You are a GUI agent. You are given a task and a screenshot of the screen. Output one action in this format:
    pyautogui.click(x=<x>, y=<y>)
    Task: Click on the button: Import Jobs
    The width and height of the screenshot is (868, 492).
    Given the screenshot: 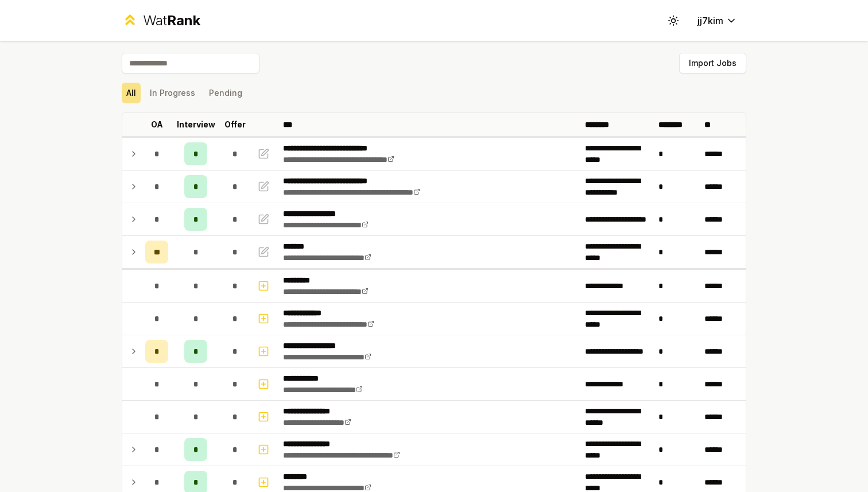 What is the action you would take?
    pyautogui.click(x=712, y=63)
    